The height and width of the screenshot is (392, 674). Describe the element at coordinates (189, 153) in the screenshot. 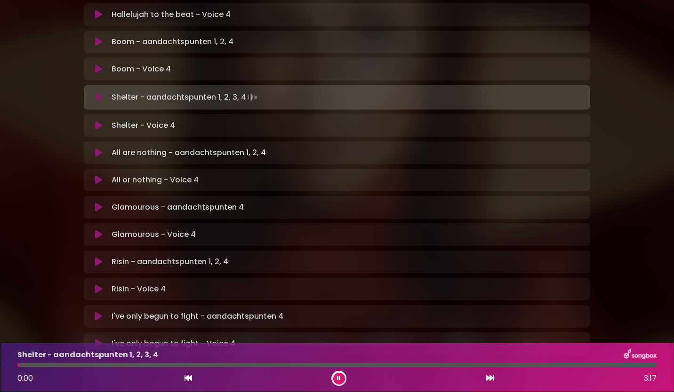

I see `p: All are nothing - aandachtspunten 1, 2, 4` at that location.